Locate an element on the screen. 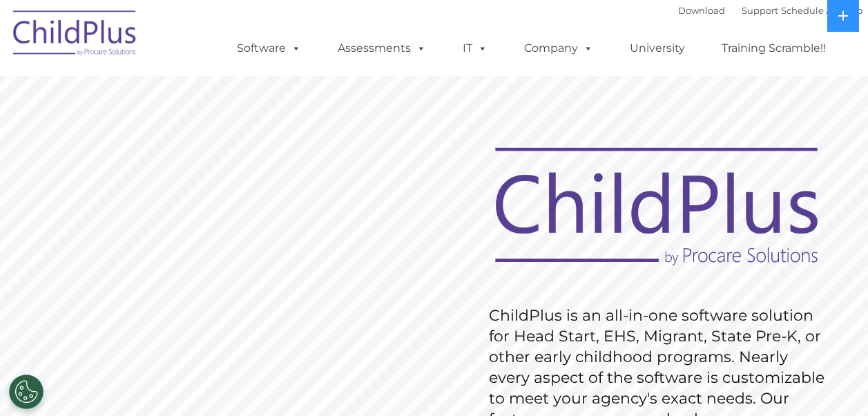 This screenshot has width=868, height=416. a: Software is located at coordinates (269, 48).